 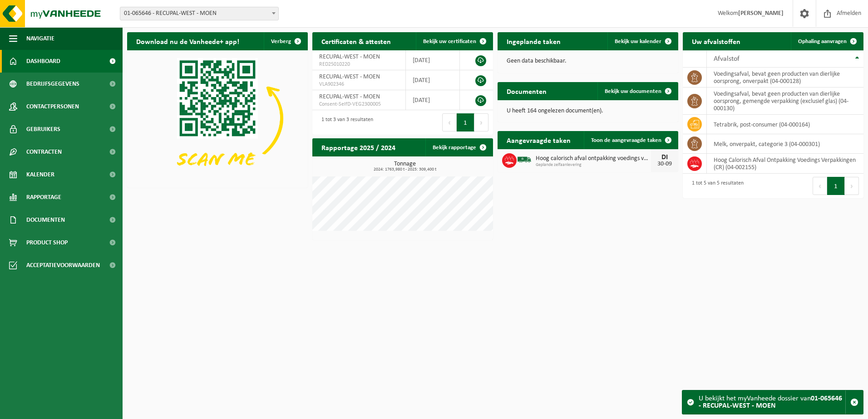 I want to click on a: Bekijk uw certificaten, so click(x=454, y=41).